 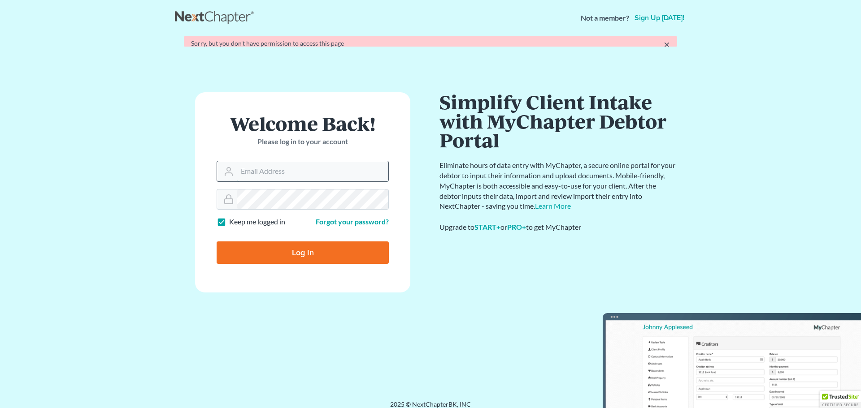 I want to click on div: Upgrade to or to get MyChapter, so click(x=558, y=227).